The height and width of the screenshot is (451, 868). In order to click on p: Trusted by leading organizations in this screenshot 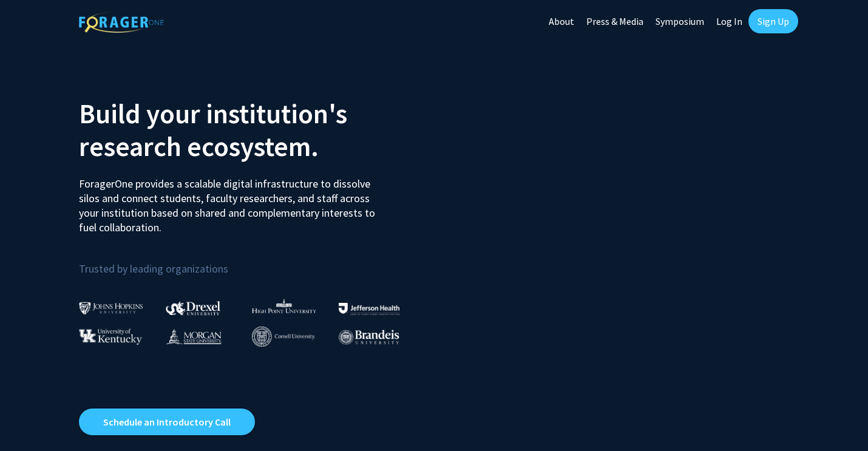, I will do `click(252, 260)`.